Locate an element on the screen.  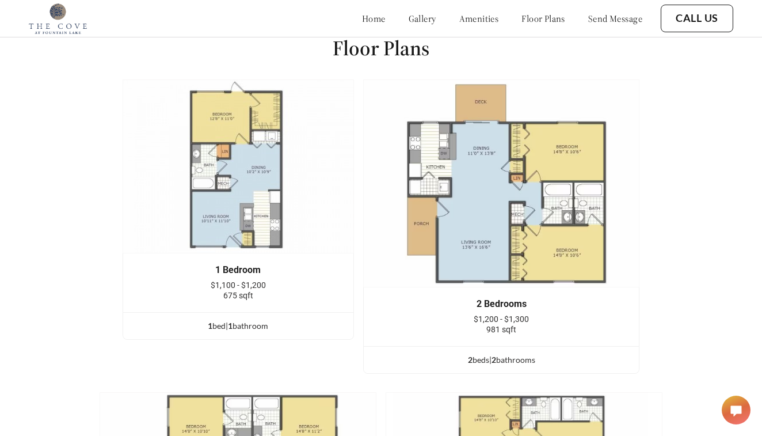
a: gallery is located at coordinates (422, 18).